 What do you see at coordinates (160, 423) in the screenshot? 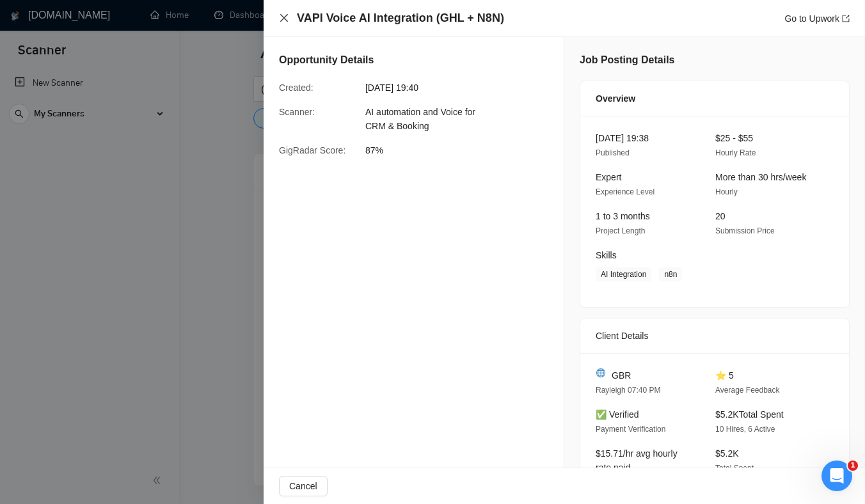
I see `span: Tickets` at bounding box center [160, 423].